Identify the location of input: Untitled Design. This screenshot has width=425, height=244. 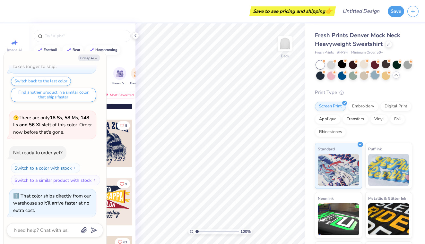
(360, 11).